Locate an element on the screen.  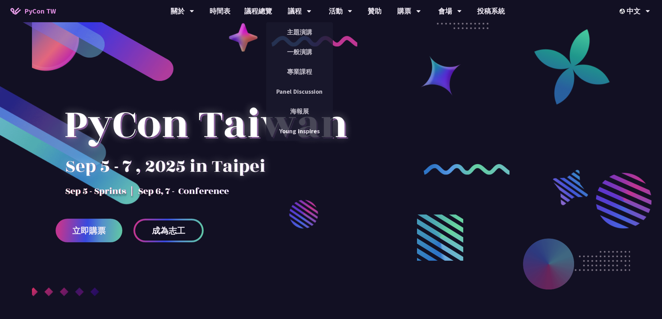
a: Young Inspires is located at coordinates (300, 131).